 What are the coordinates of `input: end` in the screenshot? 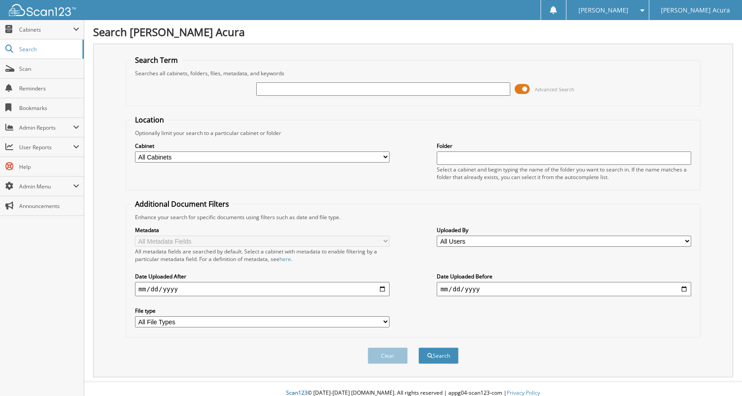 It's located at (564, 289).